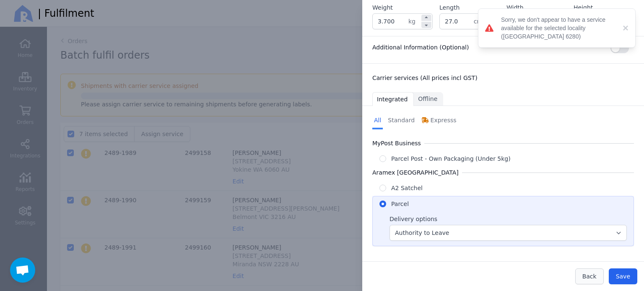 Image resolution: width=644 pixels, height=291 pixels. I want to click on a: All, so click(378, 121).